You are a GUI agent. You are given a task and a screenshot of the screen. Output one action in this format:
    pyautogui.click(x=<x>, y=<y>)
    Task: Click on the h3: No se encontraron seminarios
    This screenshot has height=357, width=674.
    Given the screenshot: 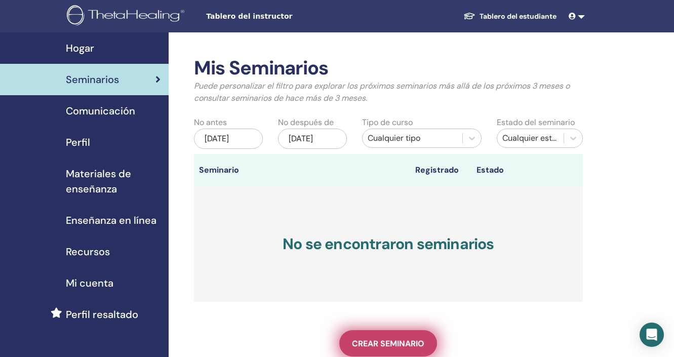 What is the action you would take?
    pyautogui.click(x=388, y=244)
    